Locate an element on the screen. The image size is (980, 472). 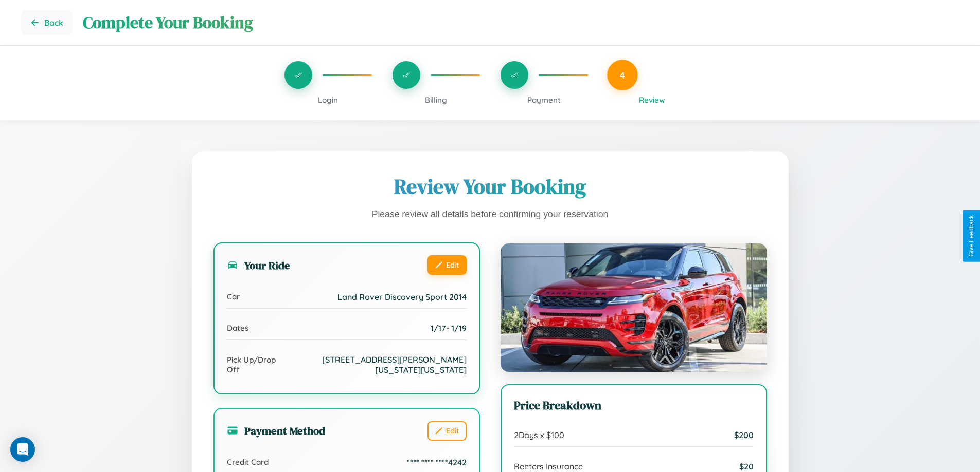
span: $ 20 is located at coordinates (747, 466).